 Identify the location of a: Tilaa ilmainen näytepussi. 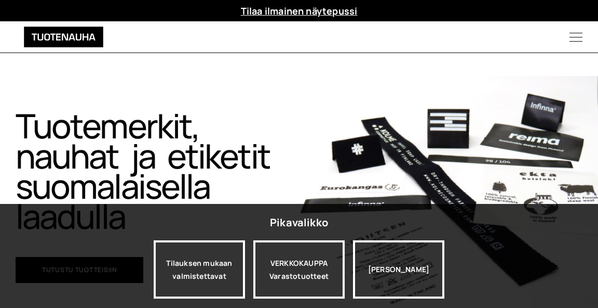
(299, 11).